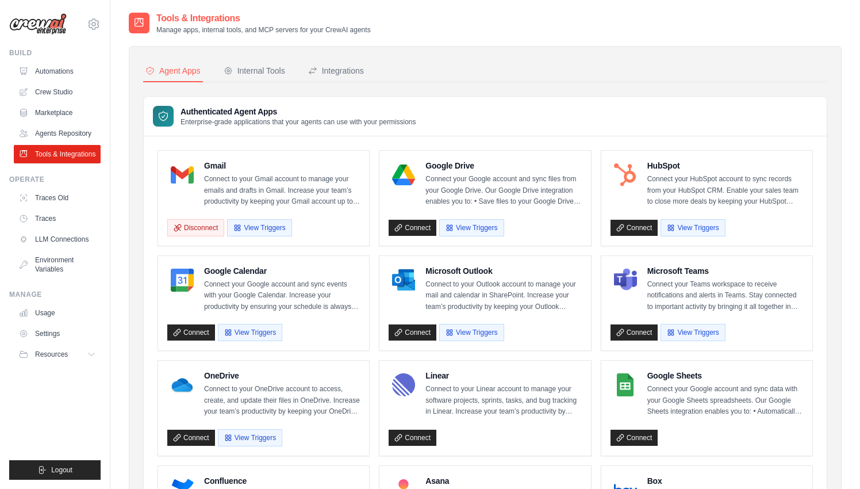  What do you see at coordinates (263, 18) in the screenshot?
I see `h2: Tools & Integrations` at bounding box center [263, 18].